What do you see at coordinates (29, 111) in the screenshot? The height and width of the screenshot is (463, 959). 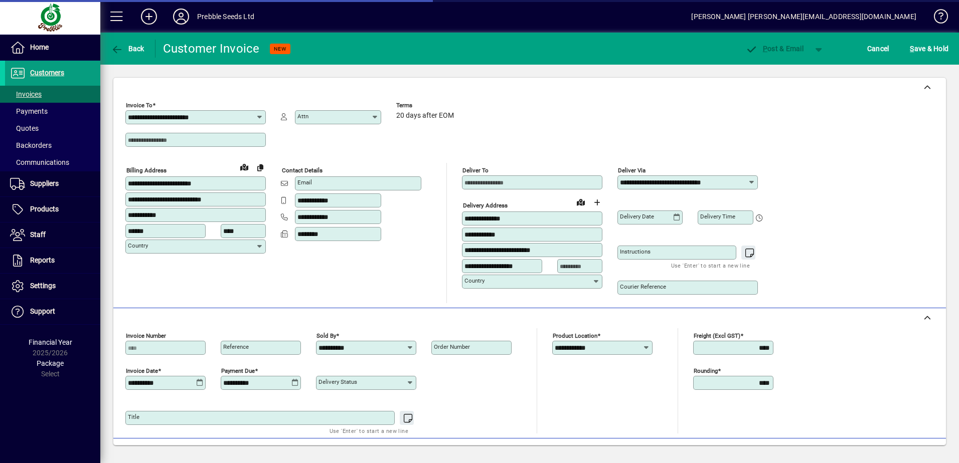 I see `span: Payments` at bounding box center [29, 111].